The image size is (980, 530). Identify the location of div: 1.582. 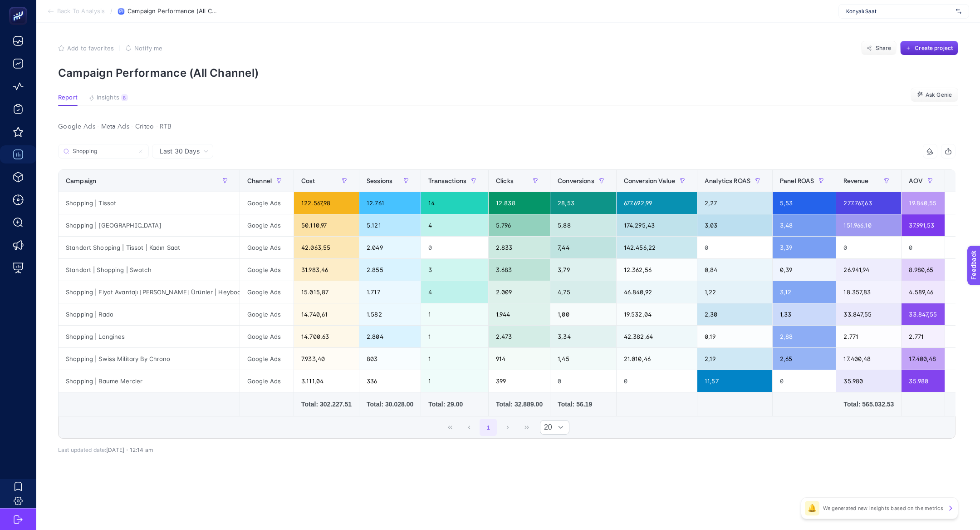
(390, 314).